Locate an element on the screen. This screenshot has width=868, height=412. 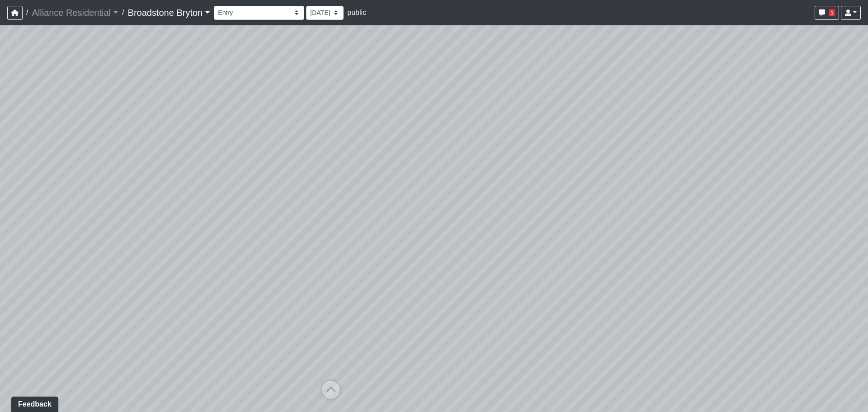
button: 1 is located at coordinates (827, 13).